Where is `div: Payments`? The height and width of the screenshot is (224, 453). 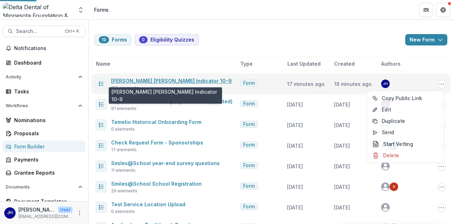 div: Payments is located at coordinates (47, 159).